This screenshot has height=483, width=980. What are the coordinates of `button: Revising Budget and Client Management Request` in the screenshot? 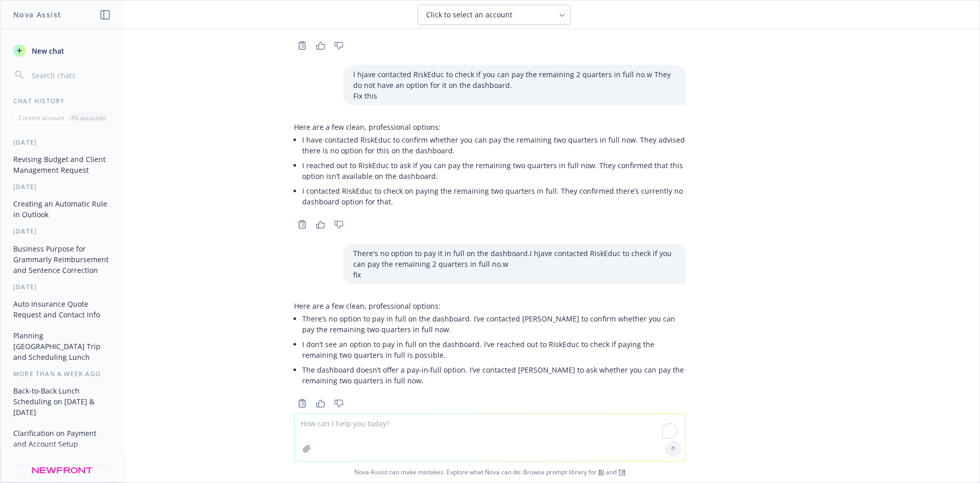 It's located at (62, 165).